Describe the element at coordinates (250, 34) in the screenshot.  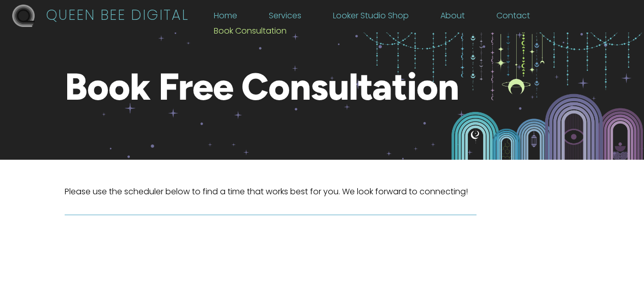
I see `a: Book Consultation` at that location.